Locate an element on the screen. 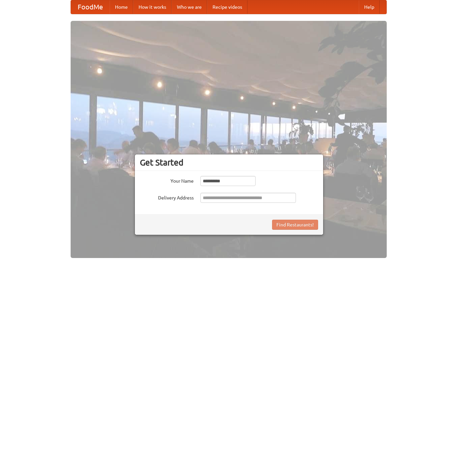 This screenshot has width=457, height=476. label: Delivery Address is located at coordinates (166, 197).